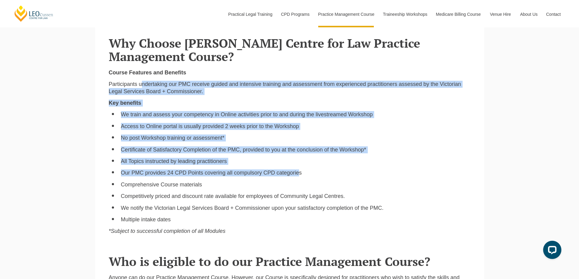 The image size is (579, 279). I want to click on a: Practical Legal Training, so click(250, 14).